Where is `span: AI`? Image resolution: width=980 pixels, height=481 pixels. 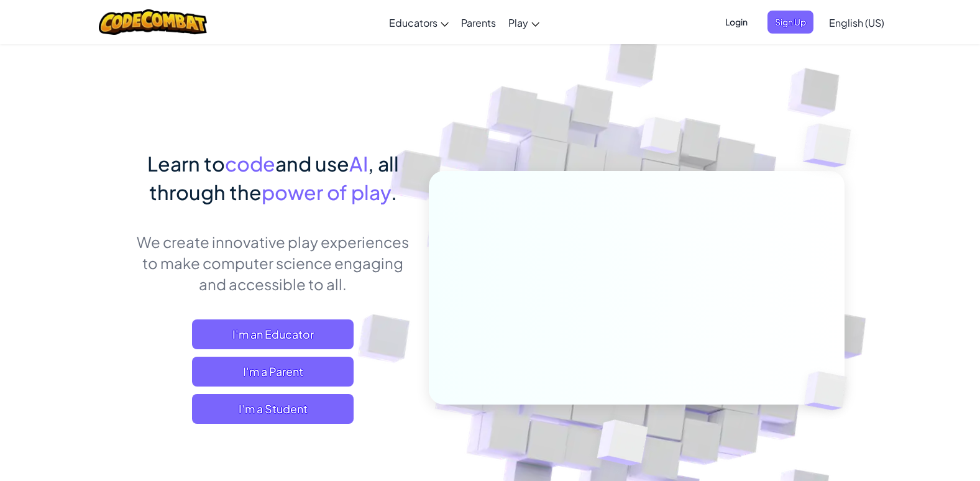 span: AI is located at coordinates (358, 163).